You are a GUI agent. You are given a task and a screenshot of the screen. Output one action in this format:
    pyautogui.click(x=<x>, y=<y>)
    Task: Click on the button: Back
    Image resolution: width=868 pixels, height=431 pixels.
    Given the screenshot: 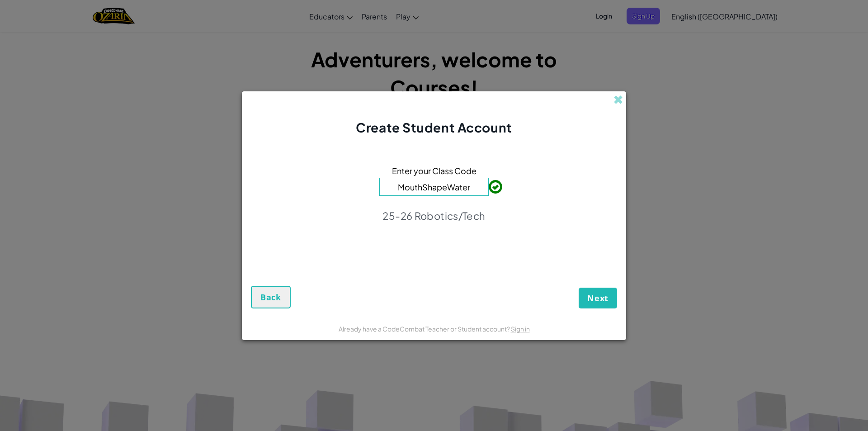 What is the action you would take?
    pyautogui.click(x=271, y=297)
    